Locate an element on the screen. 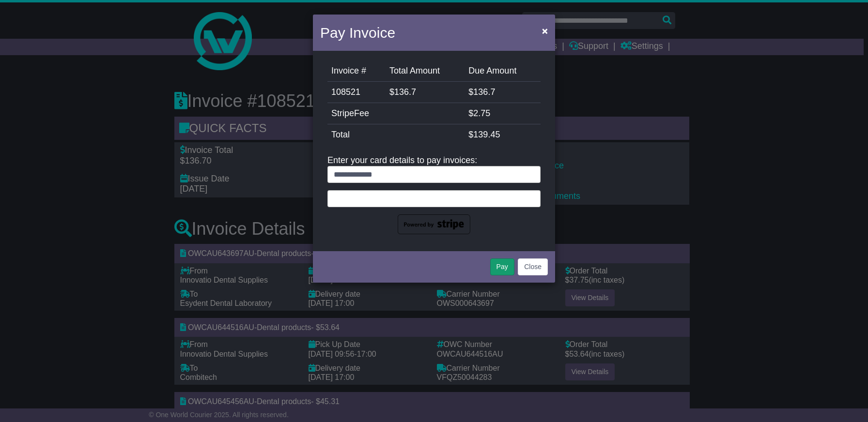 This screenshot has width=868, height=422. div: Enter your card details to pay invoices: is located at coordinates (434, 194).